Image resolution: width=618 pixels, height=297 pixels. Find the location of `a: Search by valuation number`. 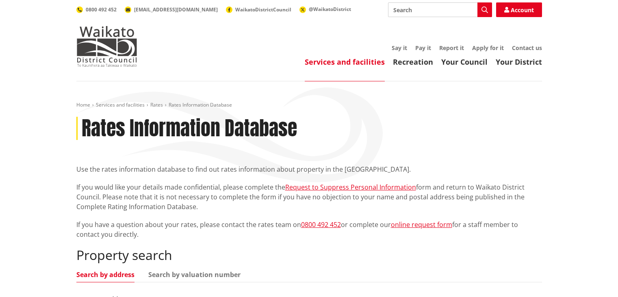

a: Search by valuation number is located at coordinates (194, 274).